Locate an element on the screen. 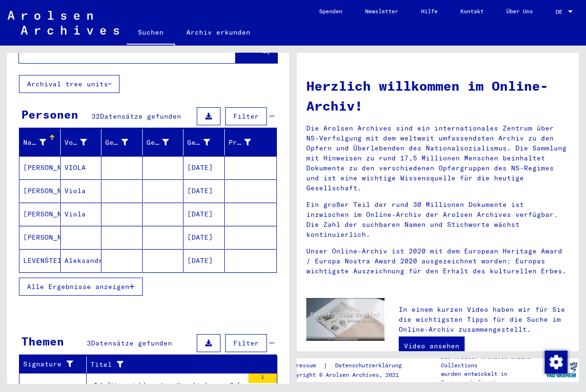 The image size is (586, 392). mat-header-cell: Geburtsname is located at coordinates (122, 142).